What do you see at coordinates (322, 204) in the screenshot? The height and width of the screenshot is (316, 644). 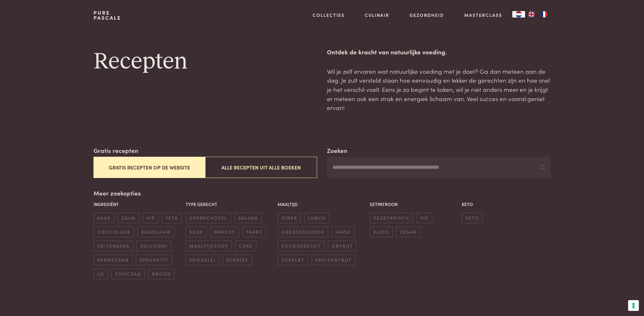 I see `p: Maaltijd` at bounding box center [322, 204].